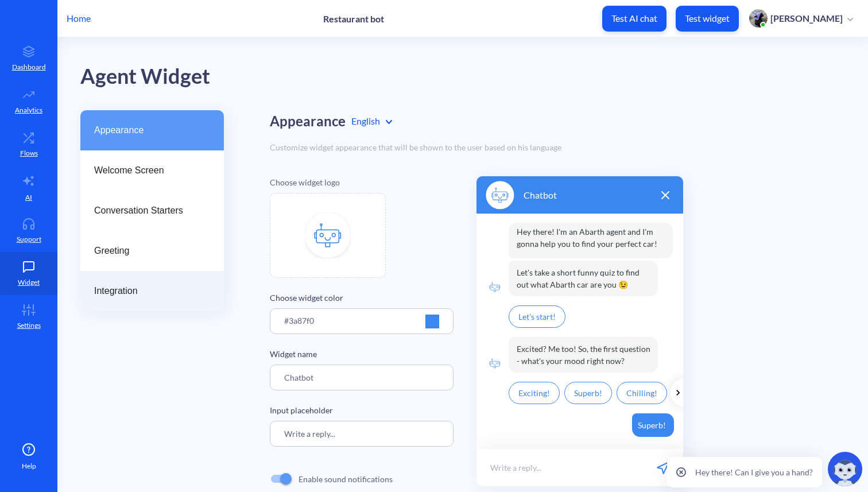 This screenshot has height=492, width=868. I want to click on div: Integration, so click(152, 291).